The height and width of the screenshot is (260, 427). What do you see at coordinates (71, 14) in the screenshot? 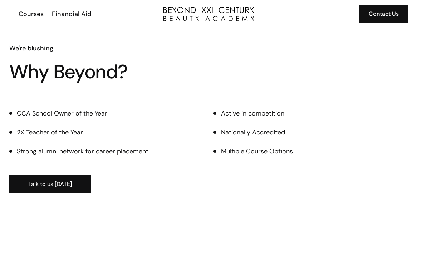
I see `a: Financial Aid` at bounding box center [71, 14].